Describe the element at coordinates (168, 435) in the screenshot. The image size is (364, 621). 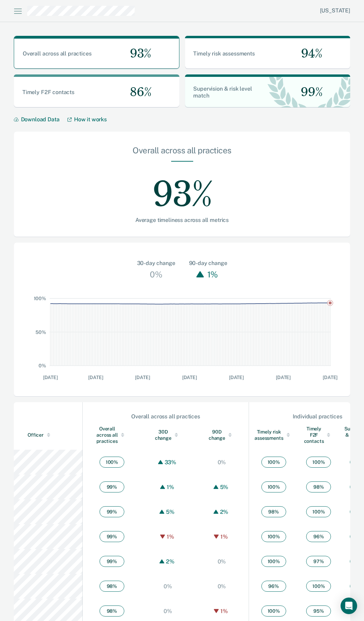
I see `div: 30D change` at that location.